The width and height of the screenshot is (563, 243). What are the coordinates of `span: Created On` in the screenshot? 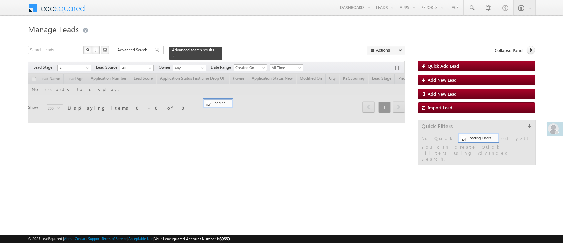 It's located at (249, 68).